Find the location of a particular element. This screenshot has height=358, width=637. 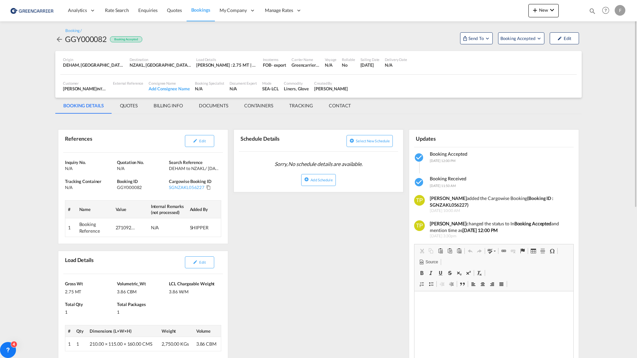

th: Internal Remarks (not processed) is located at coordinates (168, 209).